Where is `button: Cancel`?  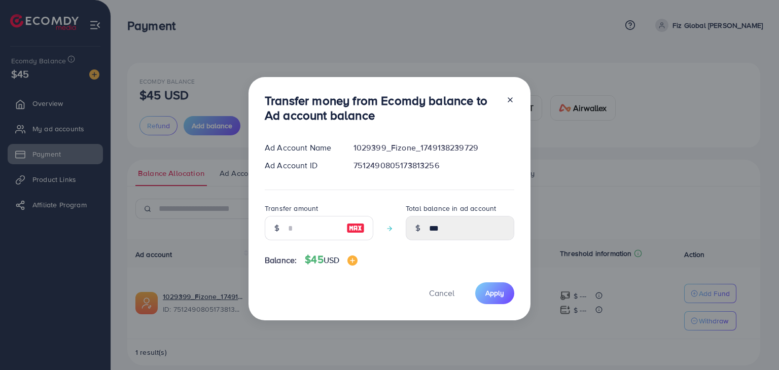
button: Cancel is located at coordinates (442, 293).